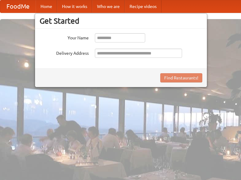  Describe the element at coordinates (64, 37) in the screenshot. I see `label: Your Name` at that location.